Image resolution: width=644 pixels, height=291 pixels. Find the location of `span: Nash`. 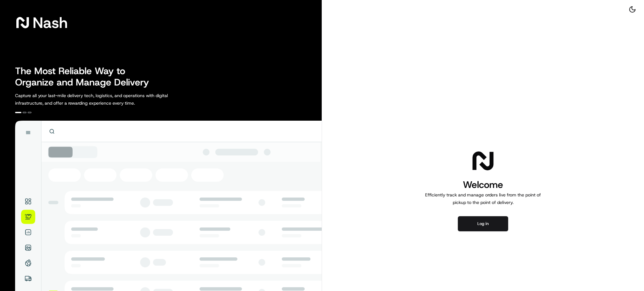

span: Nash is located at coordinates (50, 23).